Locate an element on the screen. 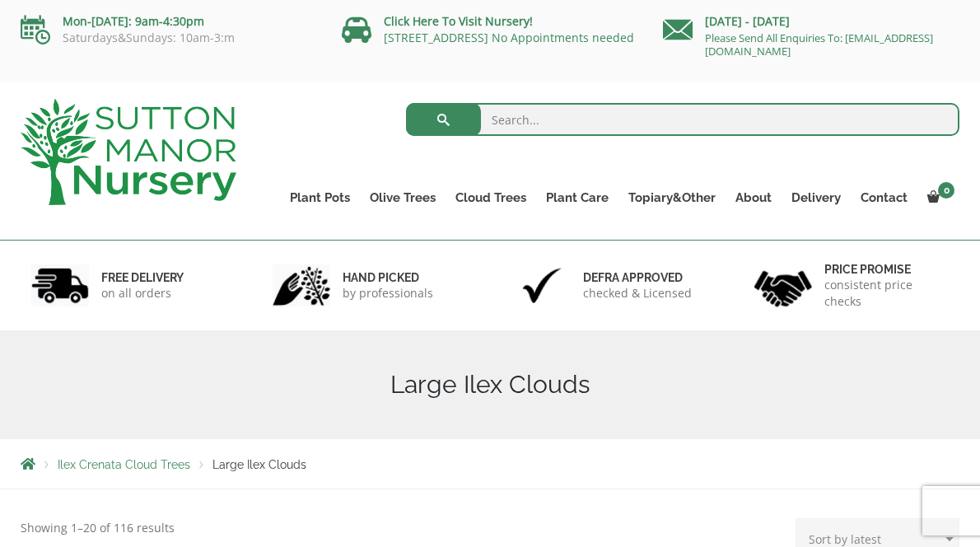 This screenshot has width=980, height=547. input: Search... is located at coordinates (683, 120).